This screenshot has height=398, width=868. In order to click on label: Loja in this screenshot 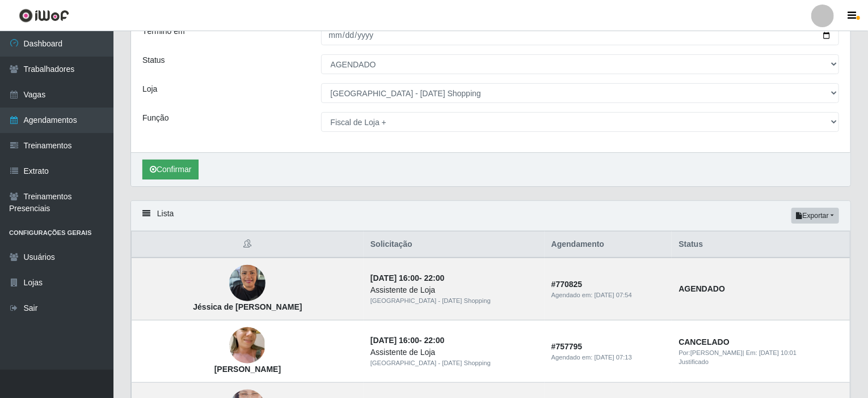, I will do `click(150, 89)`.